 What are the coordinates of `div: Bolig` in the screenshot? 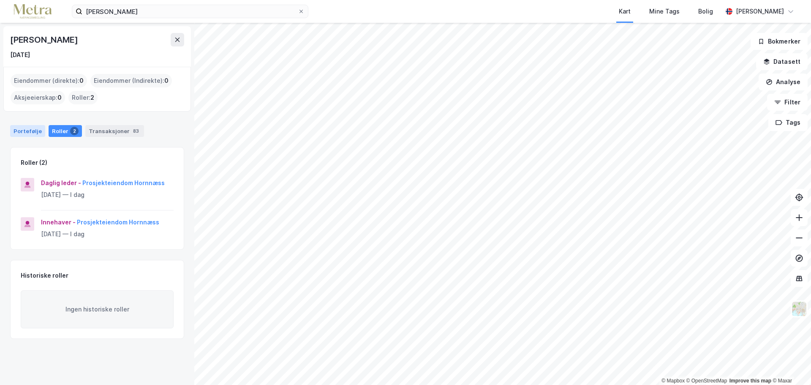 It's located at (706, 11).